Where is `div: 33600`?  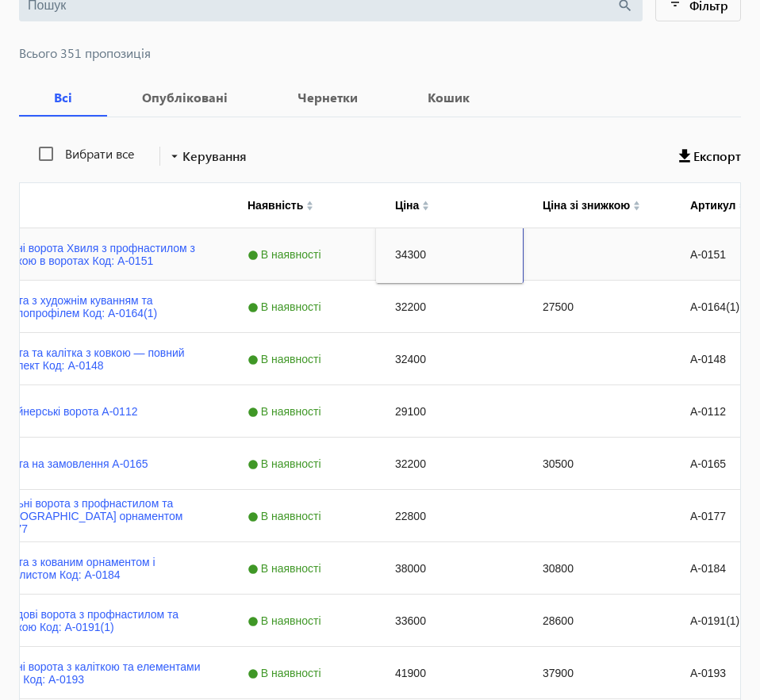 div: 33600 is located at coordinates (450, 620).